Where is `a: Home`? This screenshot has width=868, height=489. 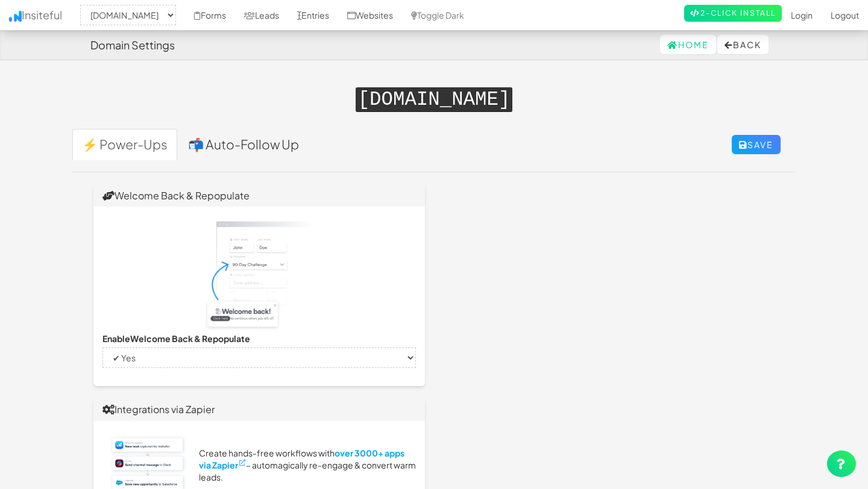
a: Home is located at coordinates (688, 45).